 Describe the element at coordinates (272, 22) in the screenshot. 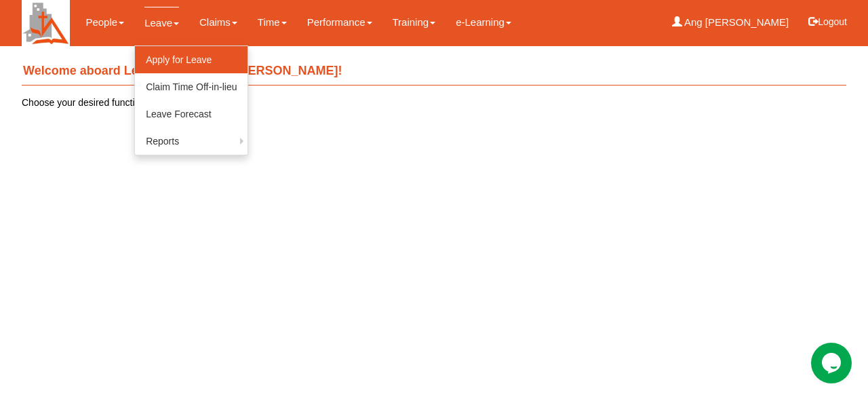

I see `a: Time` at that location.